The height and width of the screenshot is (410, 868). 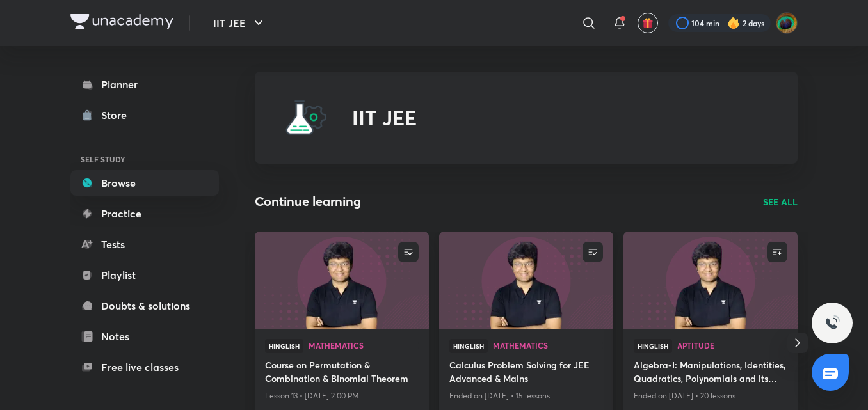 What do you see at coordinates (145, 368) in the screenshot?
I see `a: Free live classes` at bounding box center [145, 368].